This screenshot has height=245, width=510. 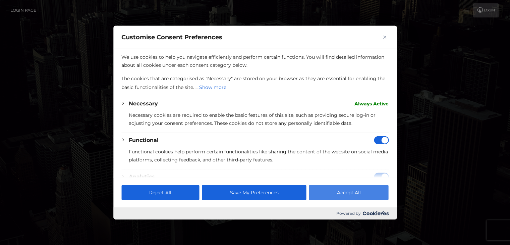 I want to click on div: Customise Consent Preferences, so click(x=255, y=122).